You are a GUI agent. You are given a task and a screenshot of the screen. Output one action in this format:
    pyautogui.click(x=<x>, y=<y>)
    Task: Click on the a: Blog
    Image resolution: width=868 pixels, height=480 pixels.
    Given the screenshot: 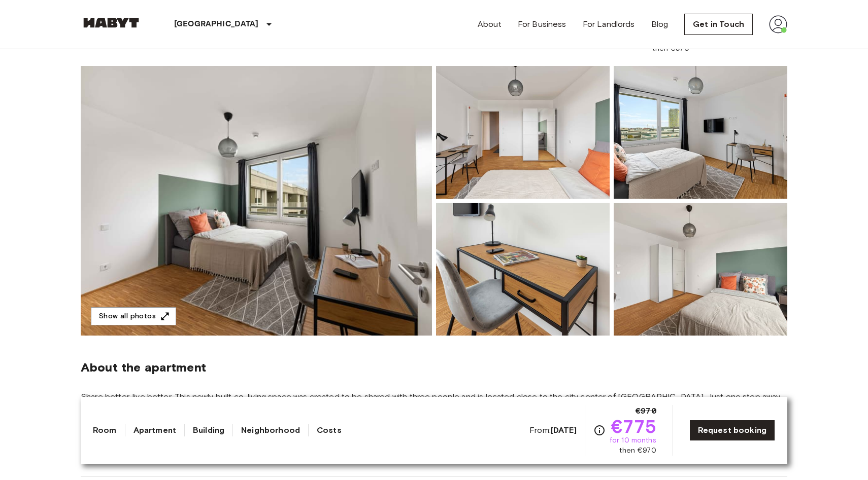 What is the action you would take?
    pyautogui.click(x=660, y=24)
    